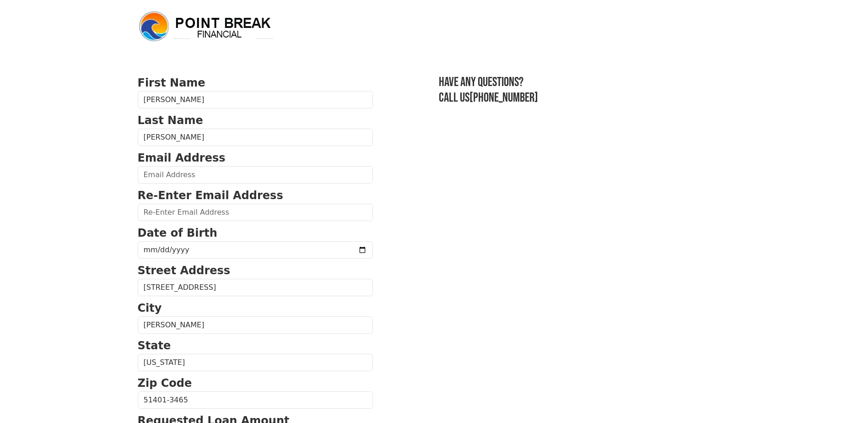 This screenshot has height=423, width=868. I want to click on strong: City, so click(149, 308).